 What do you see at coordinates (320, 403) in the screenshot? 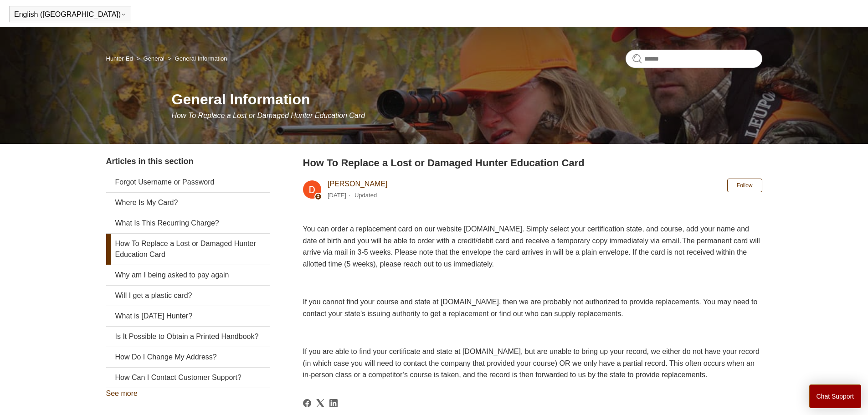
I see `a: X Corp` at bounding box center [320, 403].